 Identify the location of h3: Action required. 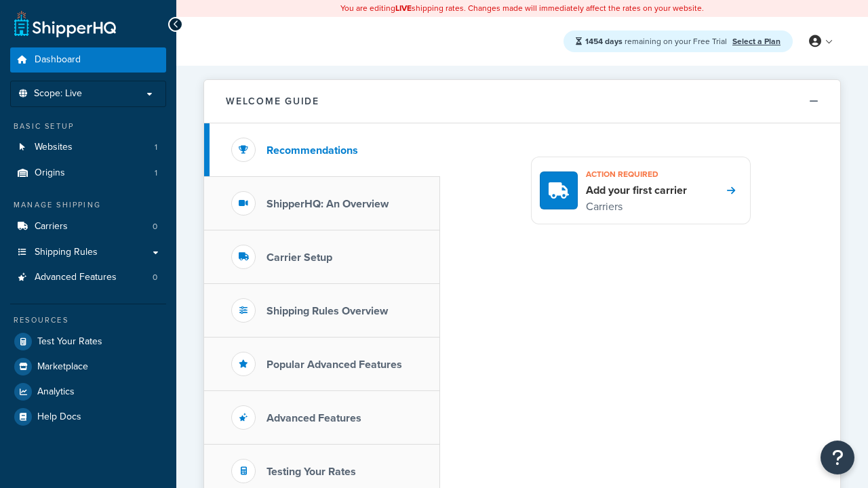
(636, 175).